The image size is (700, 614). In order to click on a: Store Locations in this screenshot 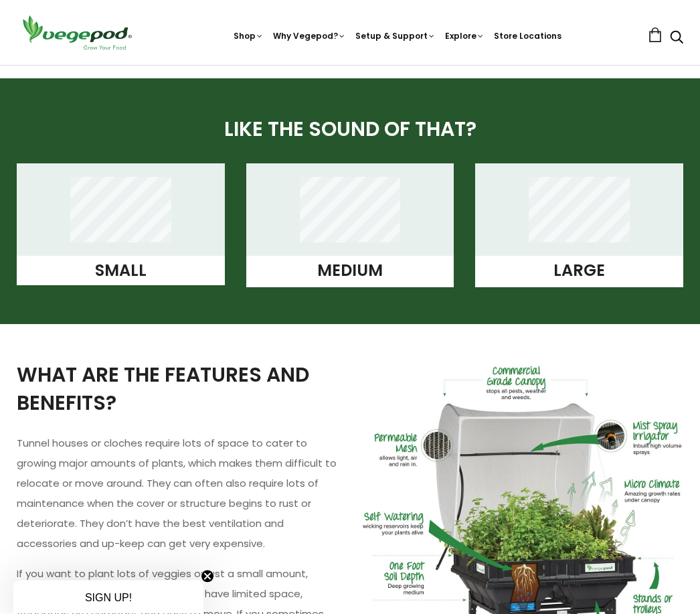, I will do `click(527, 35)`.